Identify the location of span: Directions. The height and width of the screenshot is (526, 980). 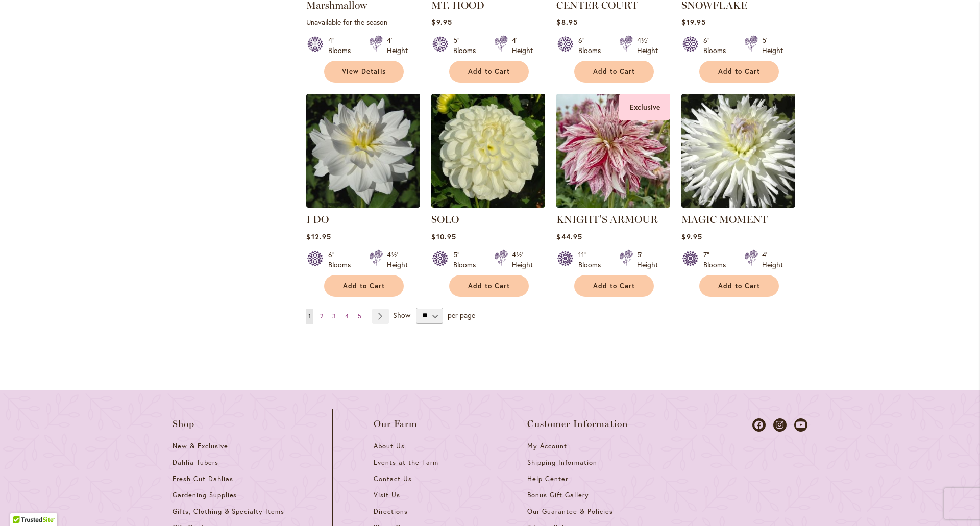
(391, 511).